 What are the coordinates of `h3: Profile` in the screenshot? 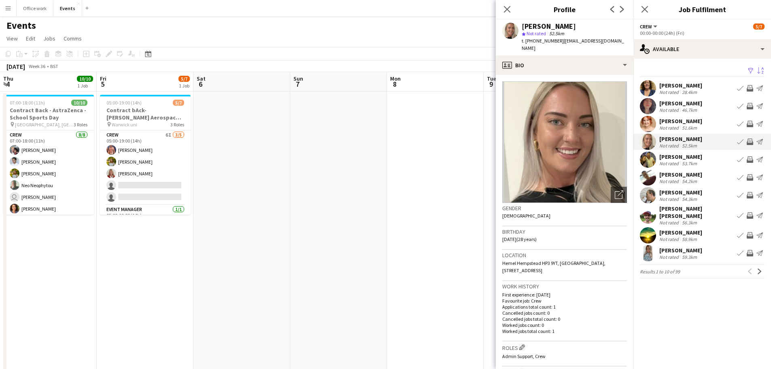 It's located at (564, 9).